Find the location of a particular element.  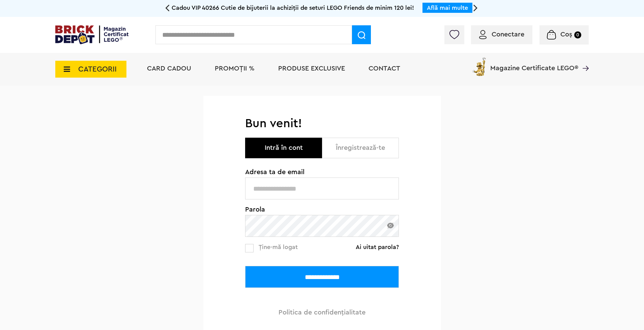

span: Coș is located at coordinates (566, 35).